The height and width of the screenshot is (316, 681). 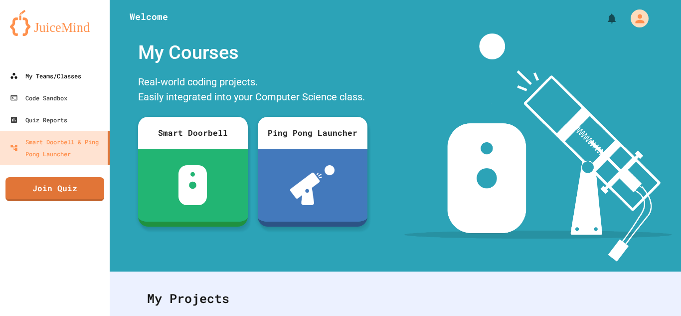 I want to click on div: My Courses, so click(x=253, y=52).